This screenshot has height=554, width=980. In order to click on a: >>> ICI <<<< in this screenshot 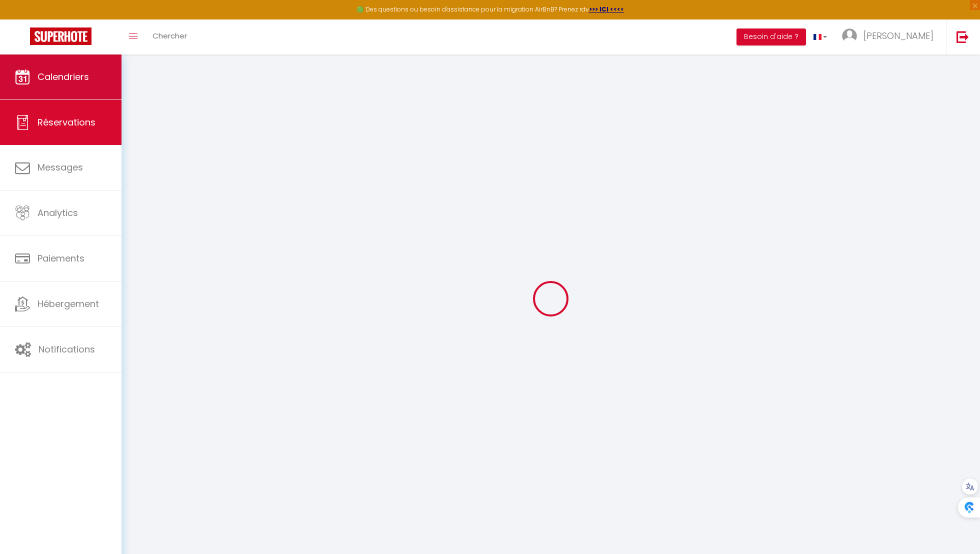, I will do `click(607, 9)`.